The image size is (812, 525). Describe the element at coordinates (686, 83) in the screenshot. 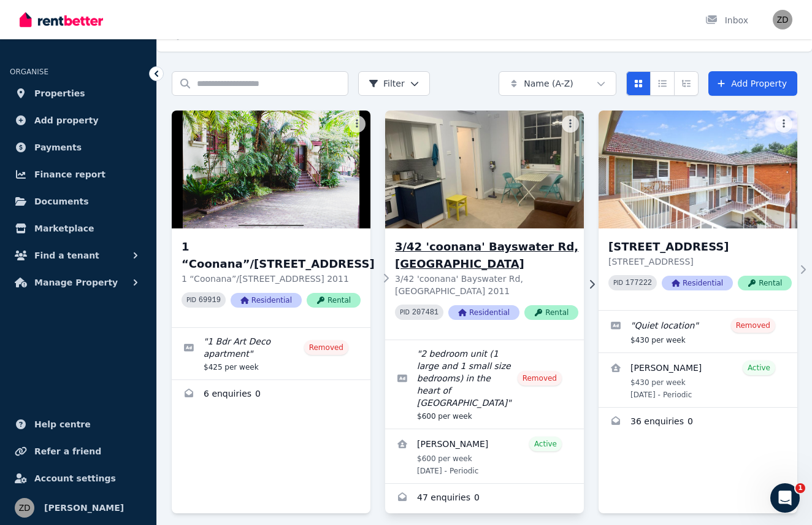

I see `button: Expanded list view` at that location.